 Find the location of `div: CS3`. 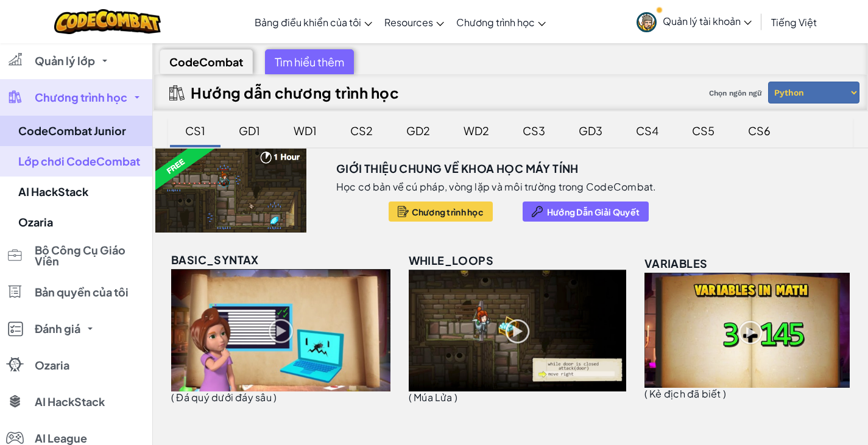

div: CS3 is located at coordinates (533, 130).